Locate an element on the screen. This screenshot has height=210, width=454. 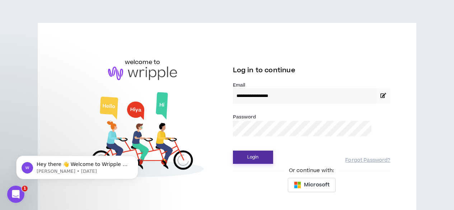
img: logo-brand.png is located at coordinates (142, 74).